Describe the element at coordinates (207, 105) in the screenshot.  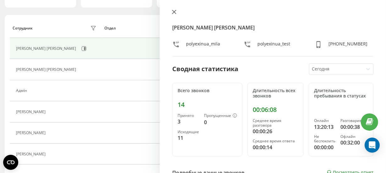
I see `div: 14` at that location.